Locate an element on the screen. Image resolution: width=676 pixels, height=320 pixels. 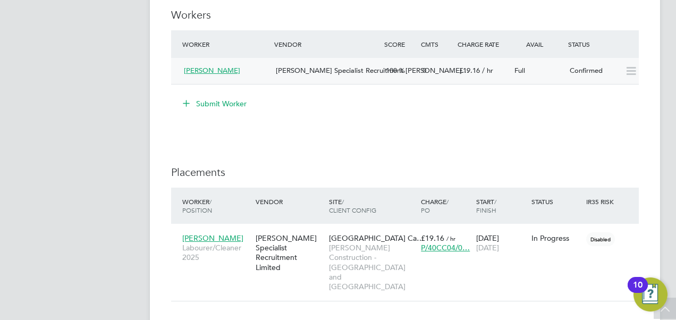
div: Avail is located at coordinates (537, 44).